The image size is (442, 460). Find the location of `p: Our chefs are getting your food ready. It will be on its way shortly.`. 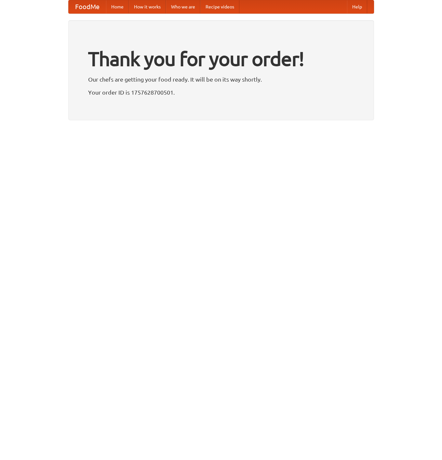

p: Our chefs are getting your food ready. It will be on its way shortly. is located at coordinates (221, 79).